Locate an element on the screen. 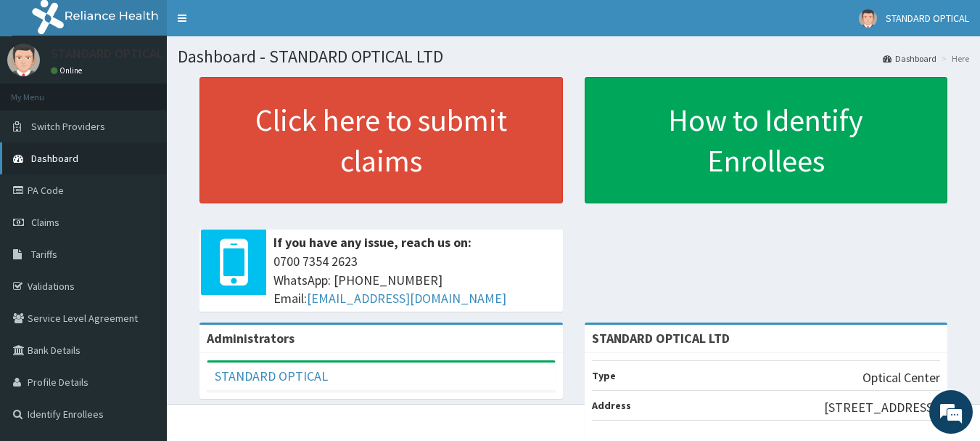 Image resolution: width=980 pixels, height=441 pixels. span: Switch Providers is located at coordinates (68, 126).